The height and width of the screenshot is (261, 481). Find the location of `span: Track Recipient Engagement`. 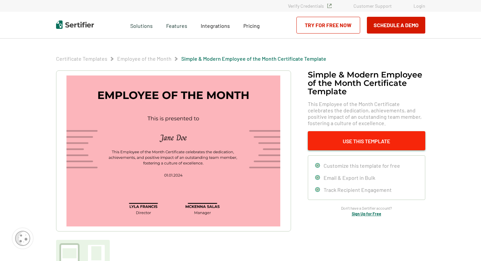

span: Track Recipient Engagement is located at coordinates (358, 190).